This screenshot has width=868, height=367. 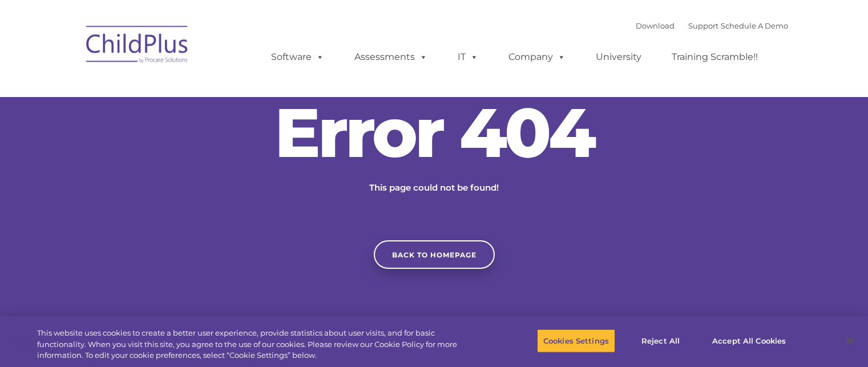 I want to click on button: Reject All, so click(x=660, y=341).